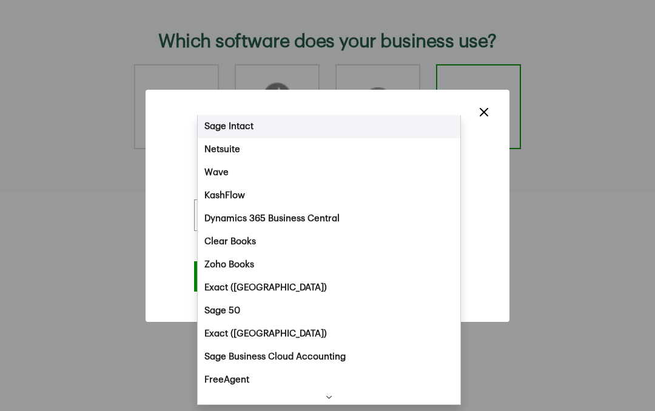 Image resolution: width=655 pixels, height=411 pixels. I want to click on span: FreeAgent, so click(227, 380).